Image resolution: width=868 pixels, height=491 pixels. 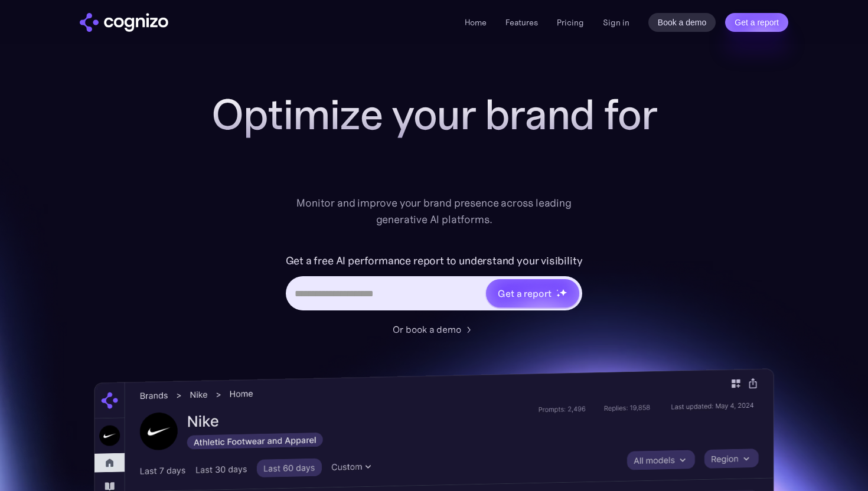 I want to click on div: Or book a demo, so click(x=427, y=329).